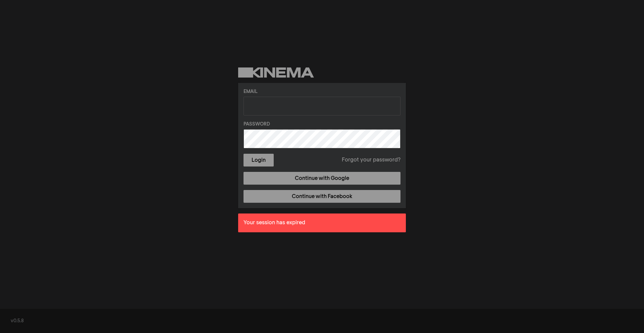 The image size is (644, 333). What do you see at coordinates (322, 124) in the screenshot?
I see `label: Password` at bounding box center [322, 124].